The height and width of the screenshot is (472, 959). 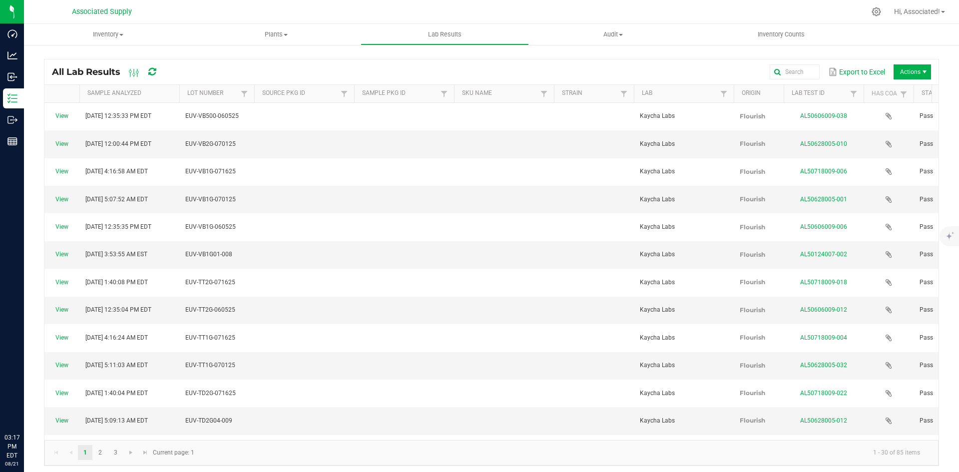 What do you see at coordinates (276, 34) in the screenshot?
I see `span: Plants` at bounding box center [276, 34].